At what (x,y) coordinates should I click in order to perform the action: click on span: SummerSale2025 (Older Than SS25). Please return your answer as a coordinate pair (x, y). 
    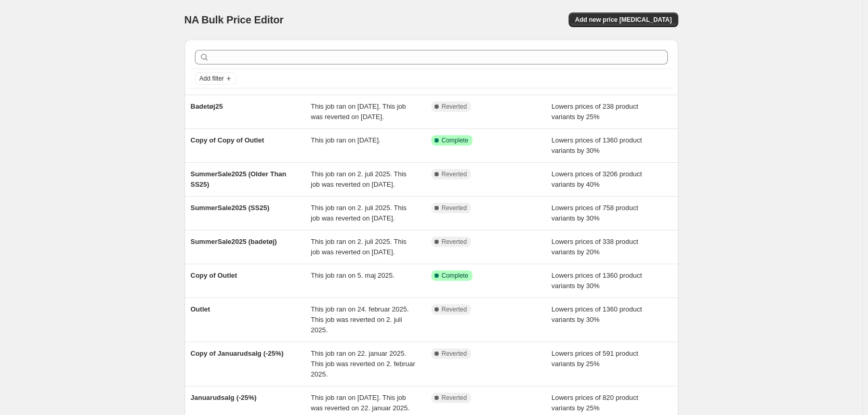
    Looking at the image, I should click on (239, 179).